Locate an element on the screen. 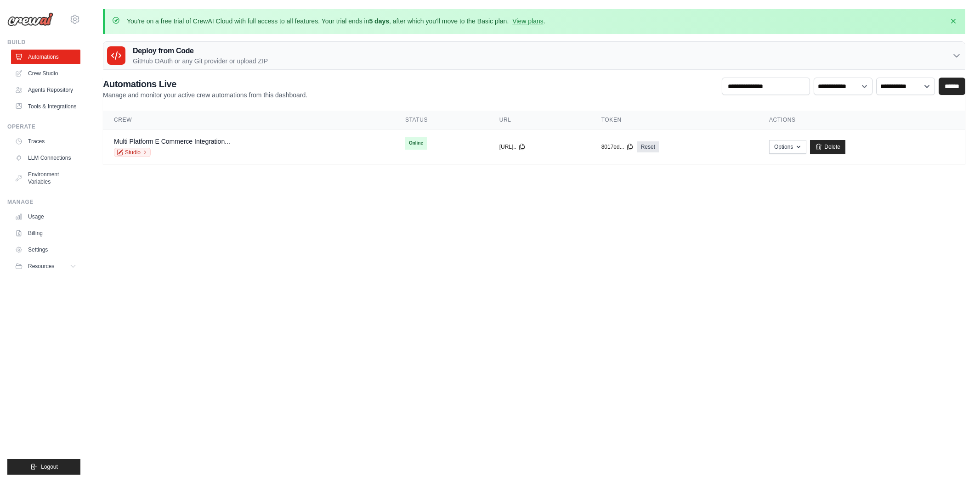  a: Usage is located at coordinates (46, 217).